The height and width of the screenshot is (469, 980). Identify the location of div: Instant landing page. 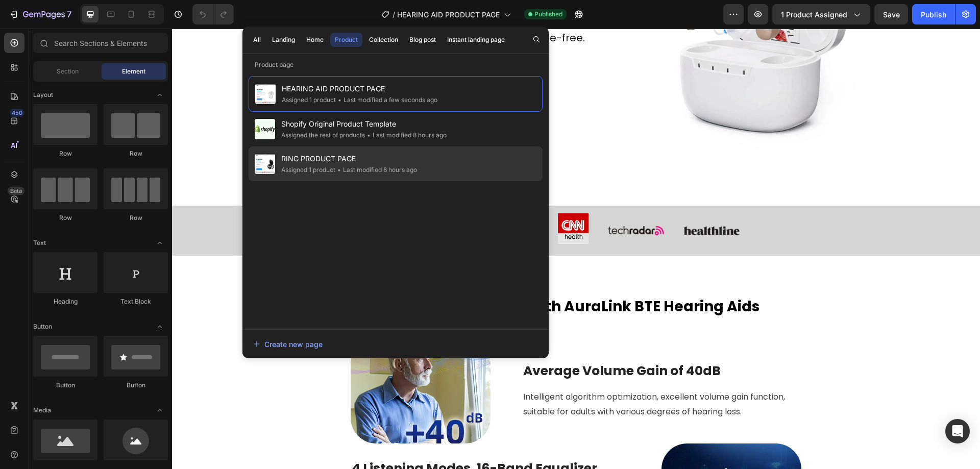
(476, 40).